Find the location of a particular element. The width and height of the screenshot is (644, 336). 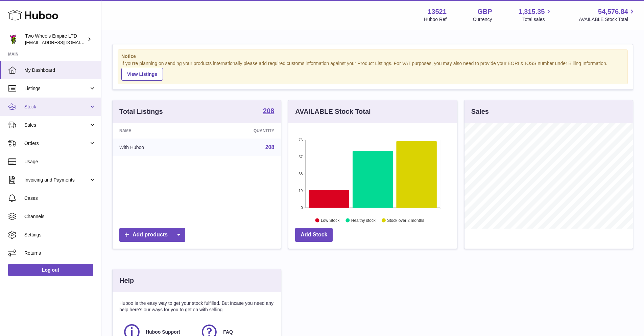

text: Low Stock is located at coordinates (331, 220).